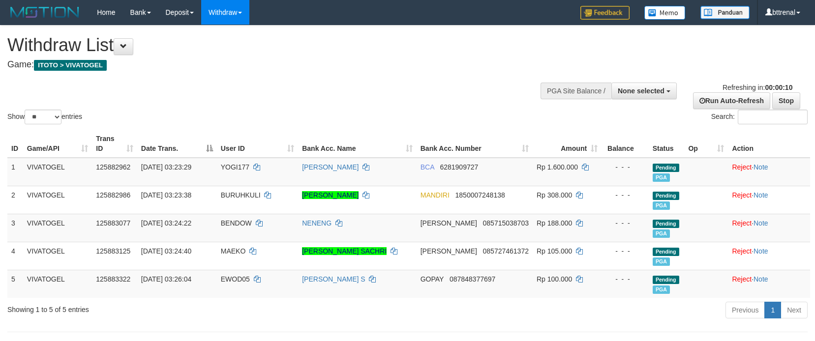  I want to click on img: Button%20Memo.svg, so click(665, 13).